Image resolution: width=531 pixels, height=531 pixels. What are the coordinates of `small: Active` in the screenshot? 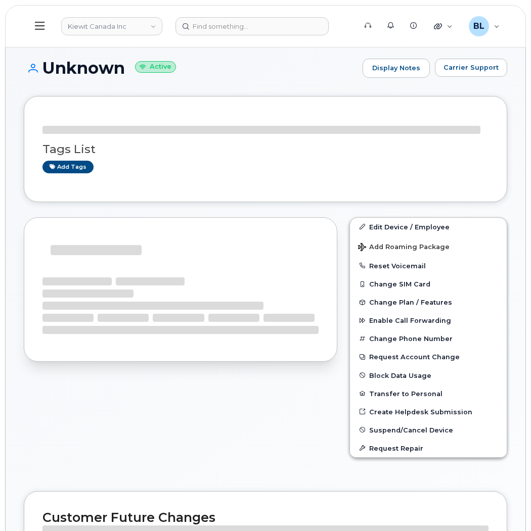 It's located at (155, 67).